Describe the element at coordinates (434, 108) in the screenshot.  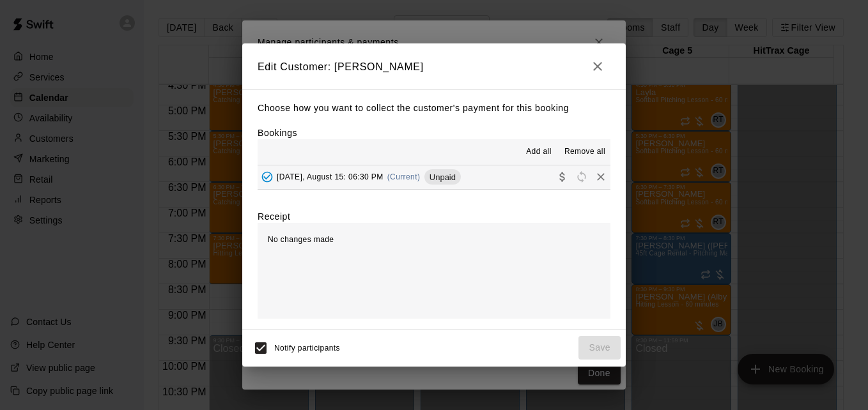
I see `p: Choose how you want to collect the customer's payment for this booking` at that location.